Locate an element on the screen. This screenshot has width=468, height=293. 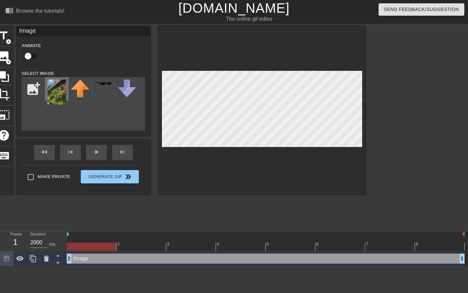
img: bound-end.png is located at coordinates (463, 234).